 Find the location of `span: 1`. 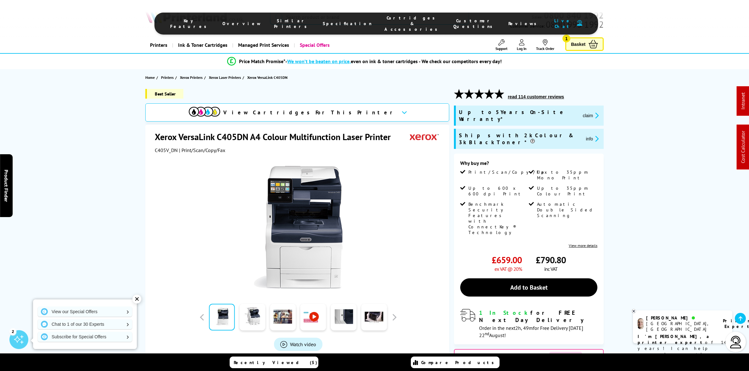

span: 1 is located at coordinates (566, 38).